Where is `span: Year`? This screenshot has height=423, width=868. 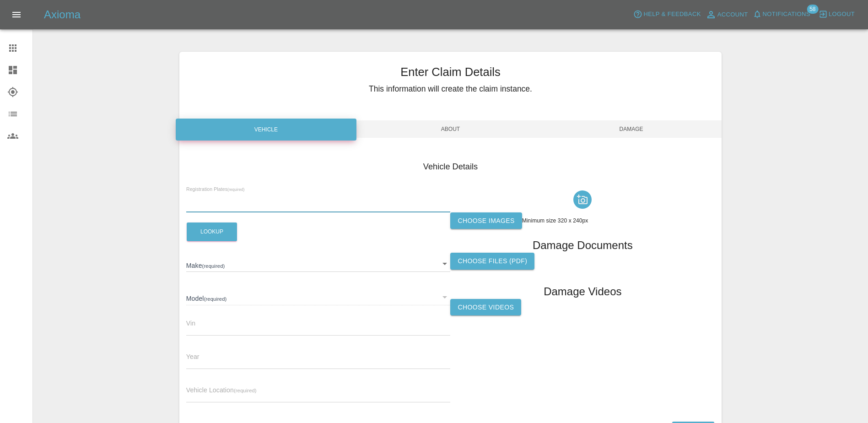
span: Year is located at coordinates (193, 356).